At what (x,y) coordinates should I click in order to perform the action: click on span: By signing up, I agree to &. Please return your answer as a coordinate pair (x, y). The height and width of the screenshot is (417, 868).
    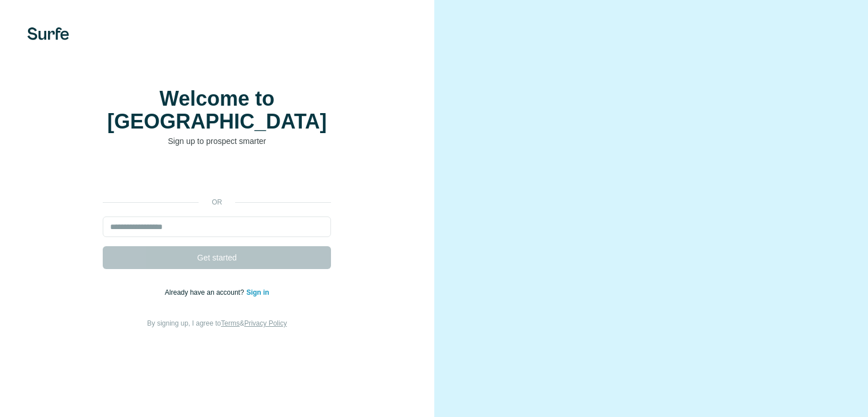
    Looking at the image, I should click on (217, 323).